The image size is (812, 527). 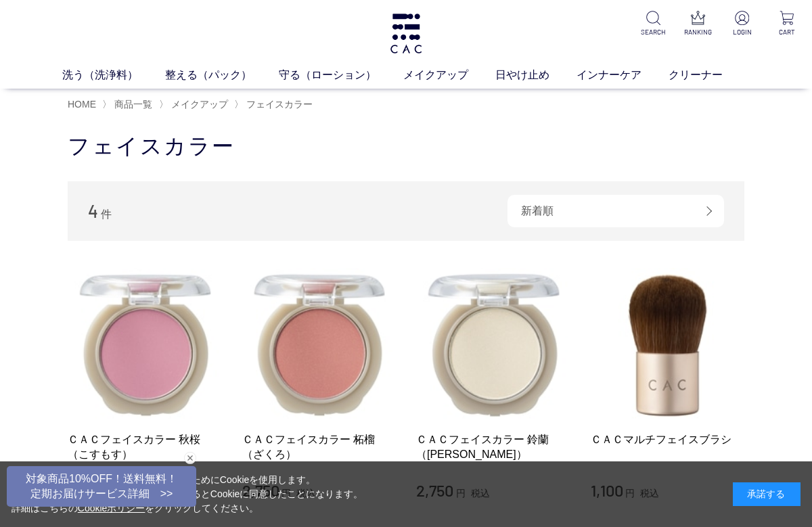 What do you see at coordinates (767, 494) in the screenshot?
I see `div: 承諾する` at bounding box center [767, 494].